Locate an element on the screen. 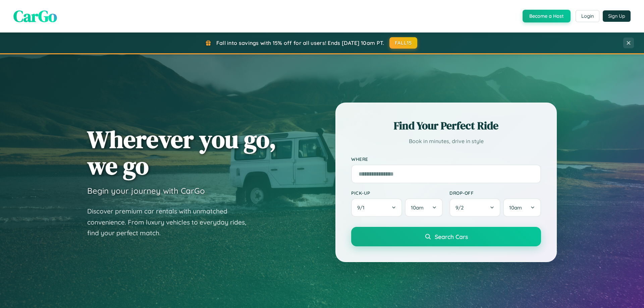 This screenshot has width=644, height=308. button: FALL15 is located at coordinates (403, 43).